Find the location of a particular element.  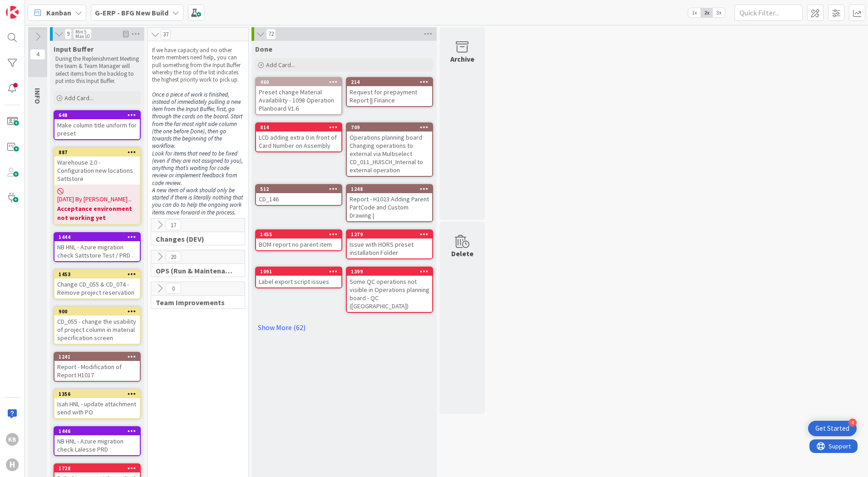

div: 4 is located at coordinates (853, 423).